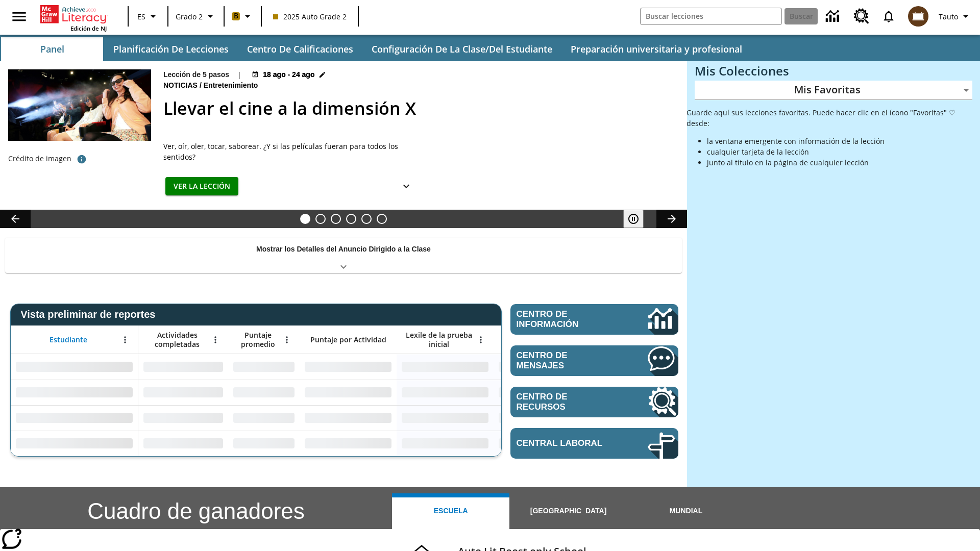  I want to click on span: Tauto, so click(948, 17).